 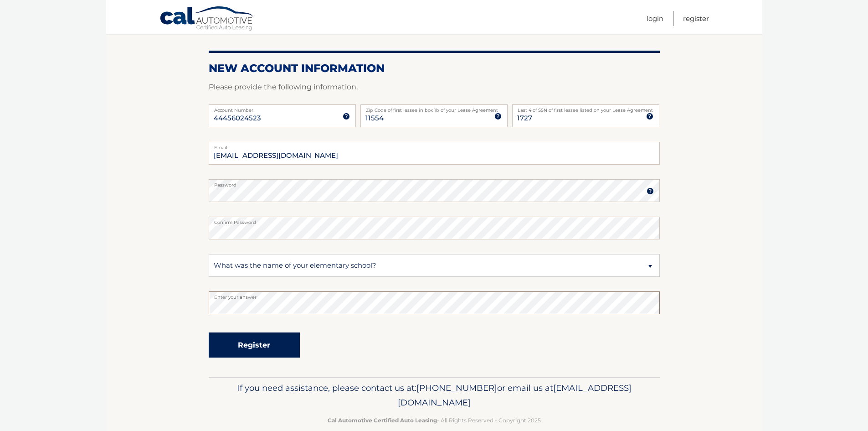 What do you see at coordinates (586, 108) in the screenshot?
I see `label: Last 4 of SSN of first lessee listed on your Lease Agreement` at bounding box center [586, 108].